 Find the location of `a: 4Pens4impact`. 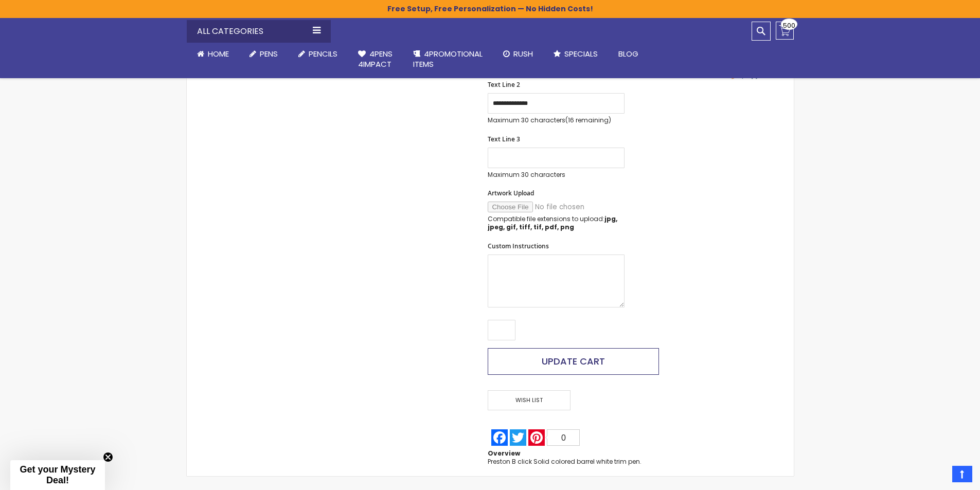

a: 4Pens4impact is located at coordinates (375, 59).